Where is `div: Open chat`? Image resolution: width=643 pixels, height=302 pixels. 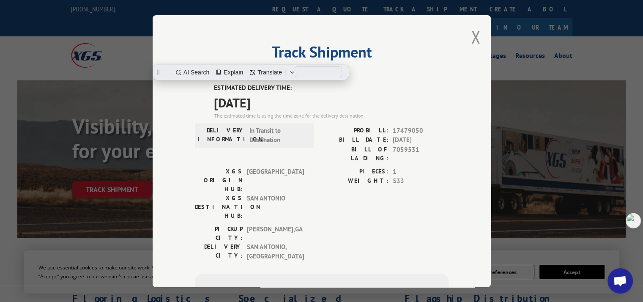
div: Open chat is located at coordinates (620, 281).